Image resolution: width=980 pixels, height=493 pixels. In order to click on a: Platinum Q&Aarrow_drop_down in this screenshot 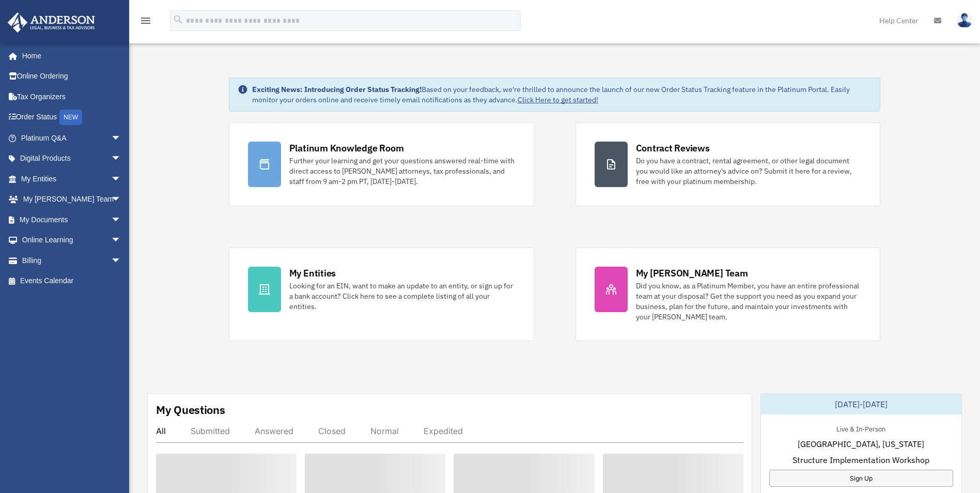, I will do `click(72, 138)`.